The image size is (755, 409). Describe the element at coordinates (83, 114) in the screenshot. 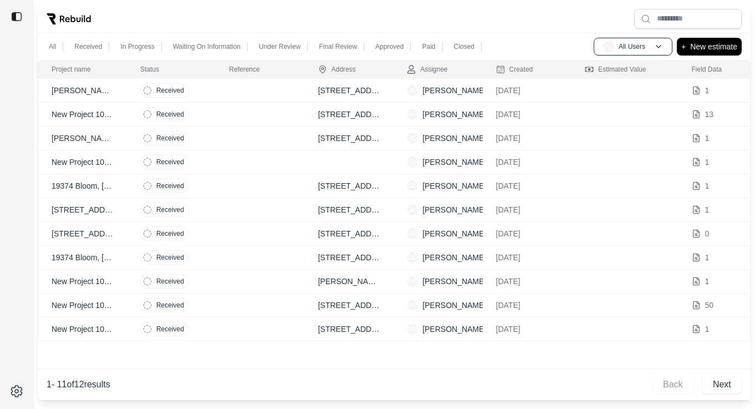

I see `p: New Project 106157` at that location.